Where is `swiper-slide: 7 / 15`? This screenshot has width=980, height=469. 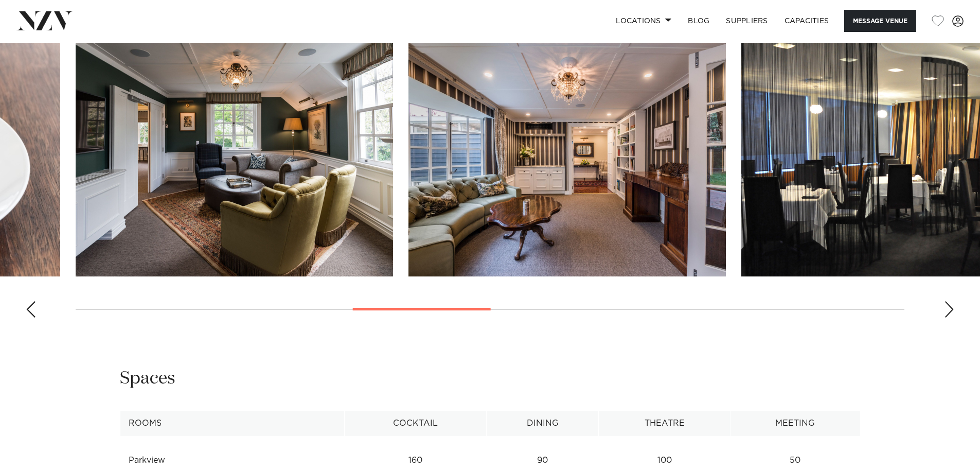 swiper-slide: 7 / 15 is located at coordinates (567, 160).